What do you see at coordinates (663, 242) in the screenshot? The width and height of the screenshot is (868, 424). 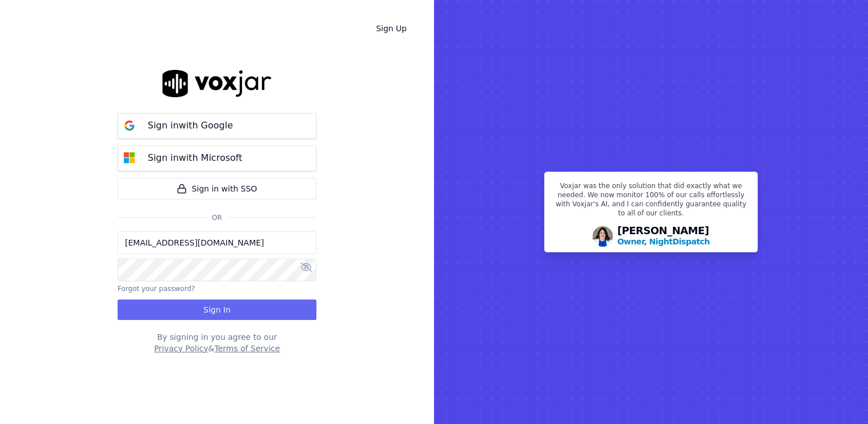 I see `p: Owner, NightDispatch` at bounding box center [663, 242].